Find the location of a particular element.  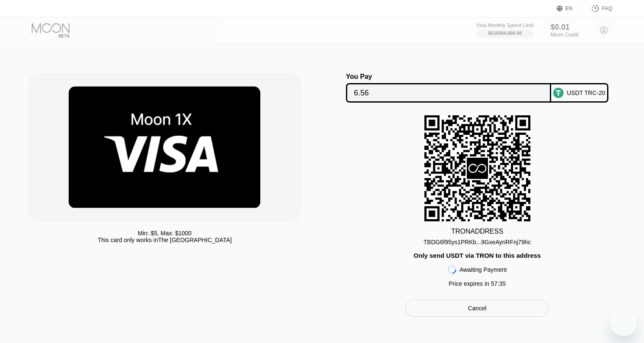

span: 57 : 35 is located at coordinates (498, 283).